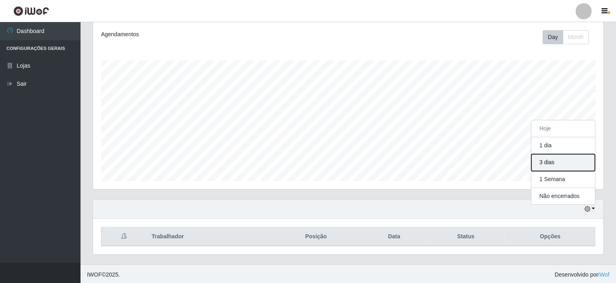 Image resolution: width=616 pixels, height=283 pixels. What do you see at coordinates (550, 237) in the screenshot?
I see `th: Opções` at bounding box center [550, 237].